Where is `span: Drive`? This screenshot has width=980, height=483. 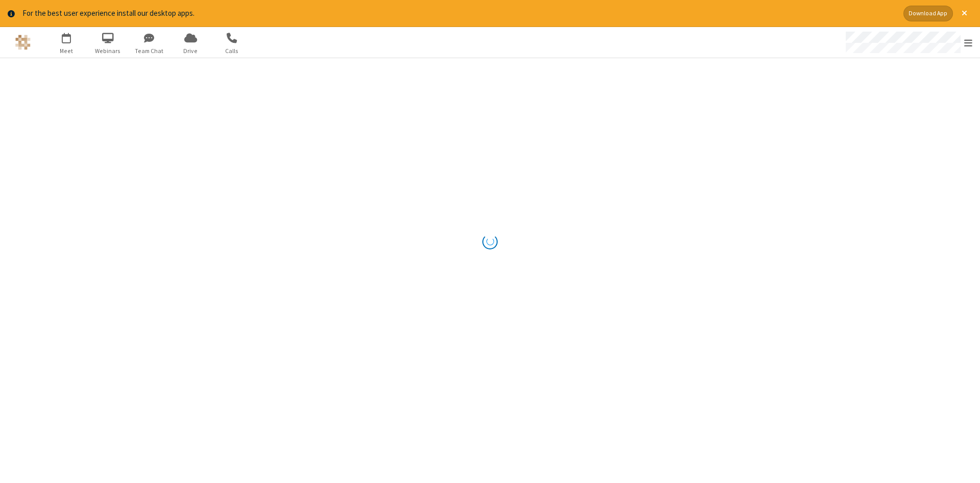
span: Drive is located at coordinates (190, 51).